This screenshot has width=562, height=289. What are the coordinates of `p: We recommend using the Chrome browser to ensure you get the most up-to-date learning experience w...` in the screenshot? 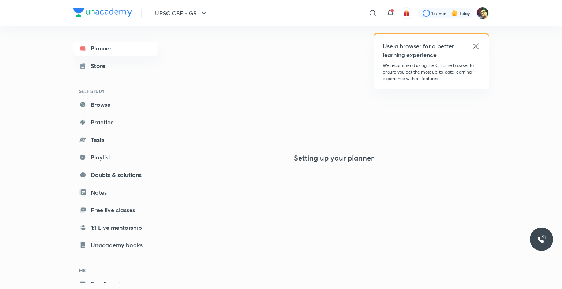 It's located at (431, 72).